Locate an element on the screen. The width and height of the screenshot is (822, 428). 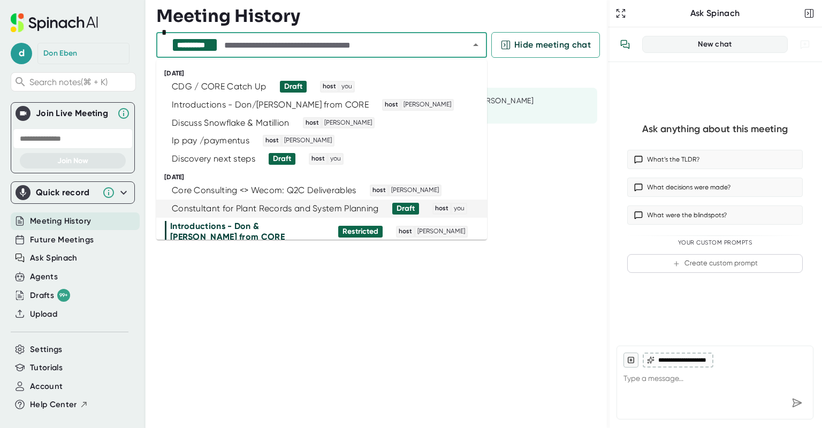
span: Tutorials is located at coordinates (46, 368).